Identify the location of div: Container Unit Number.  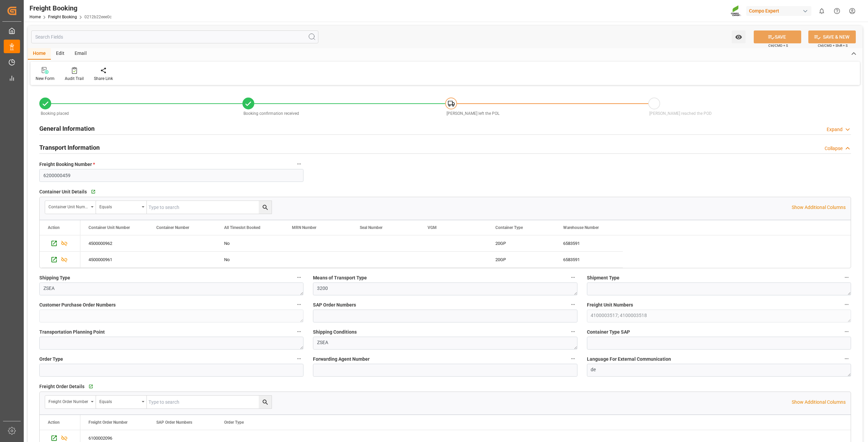
(68, 206).